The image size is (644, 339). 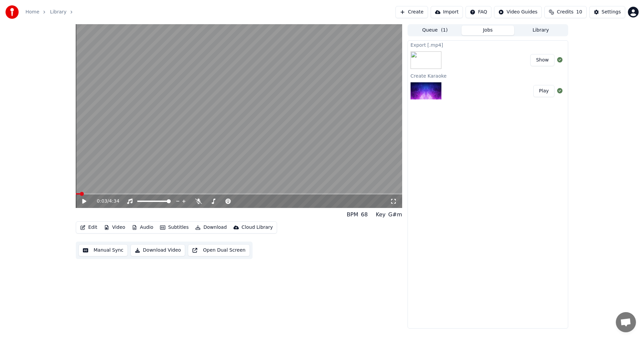 What do you see at coordinates (102, 201) in the screenshot?
I see `span: 0:03` at bounding box center [102, 201].